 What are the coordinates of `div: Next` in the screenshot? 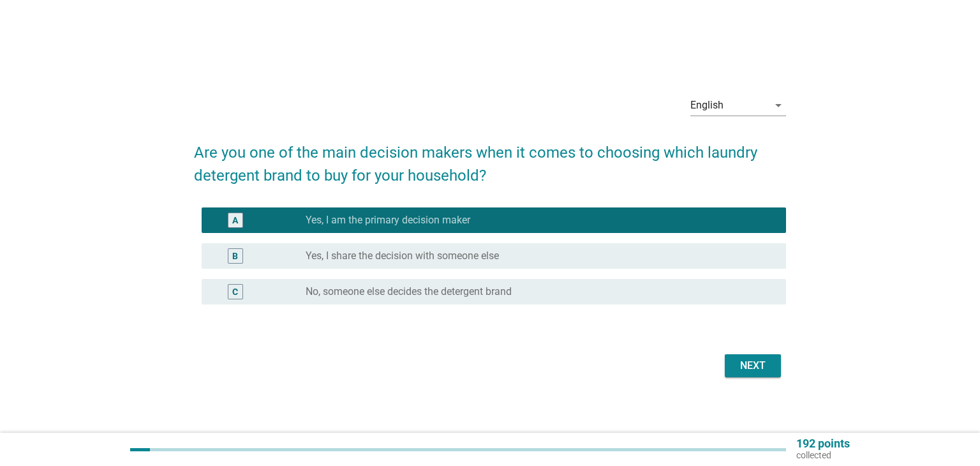 It's located at (753, 366).